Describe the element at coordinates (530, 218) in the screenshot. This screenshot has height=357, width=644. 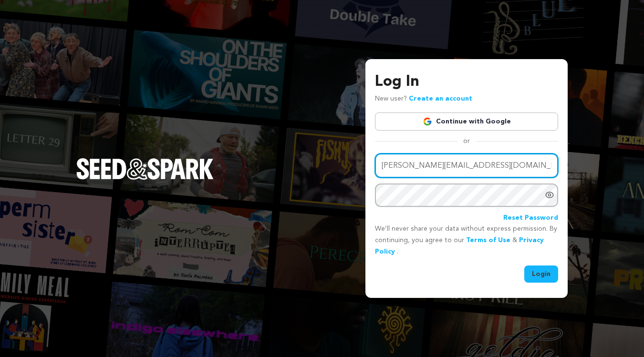
I see `a: Reset Password` at that location.